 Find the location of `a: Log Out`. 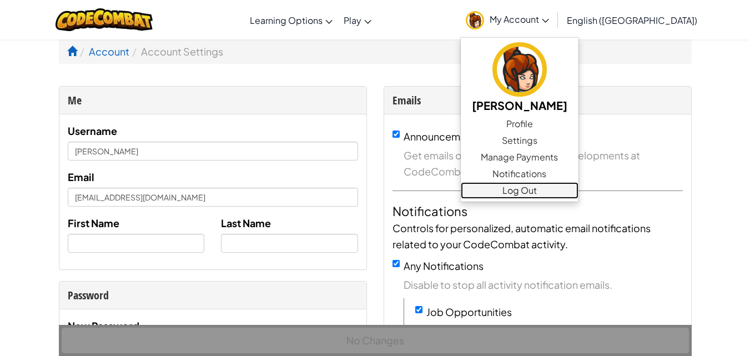

a: Log Out is located at coordinates (520, 191).